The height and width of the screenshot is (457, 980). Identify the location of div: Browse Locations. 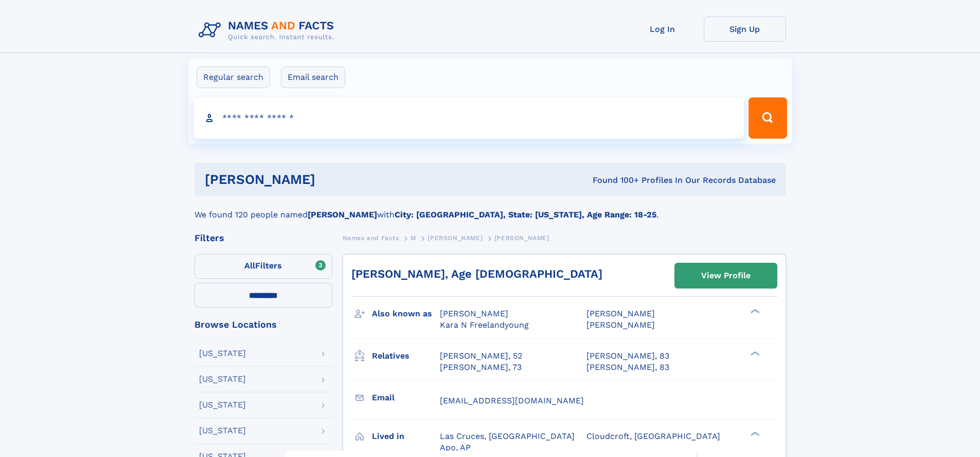
(263, 324).